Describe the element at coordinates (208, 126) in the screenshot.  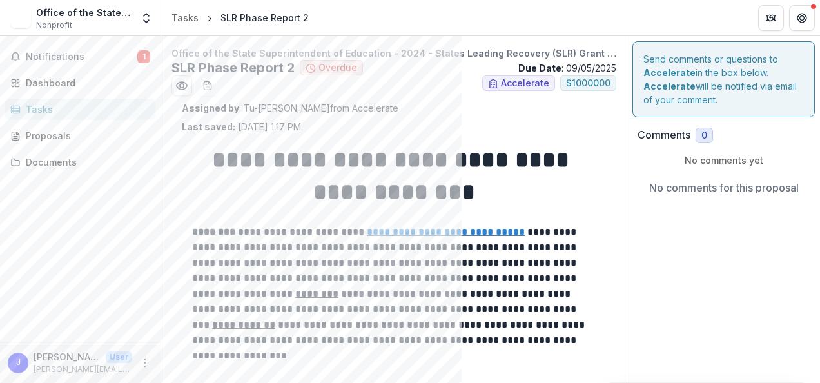
I see `strong: Last saved:` at that location.